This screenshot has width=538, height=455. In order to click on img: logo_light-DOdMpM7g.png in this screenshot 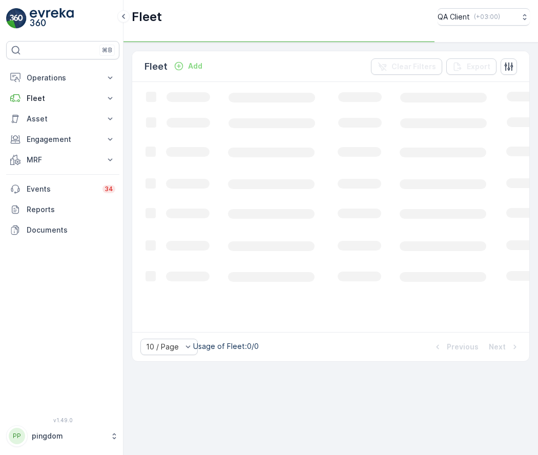, I will do `click(52, 18)`.